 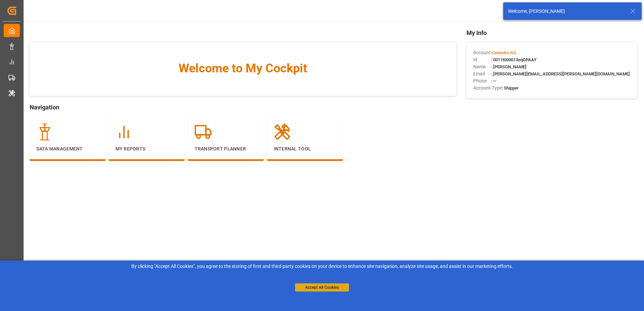 What do you see at coordinates (510, 88) in the screenshot?
I see `span: : Shipper` at bounding box center [510, 88].